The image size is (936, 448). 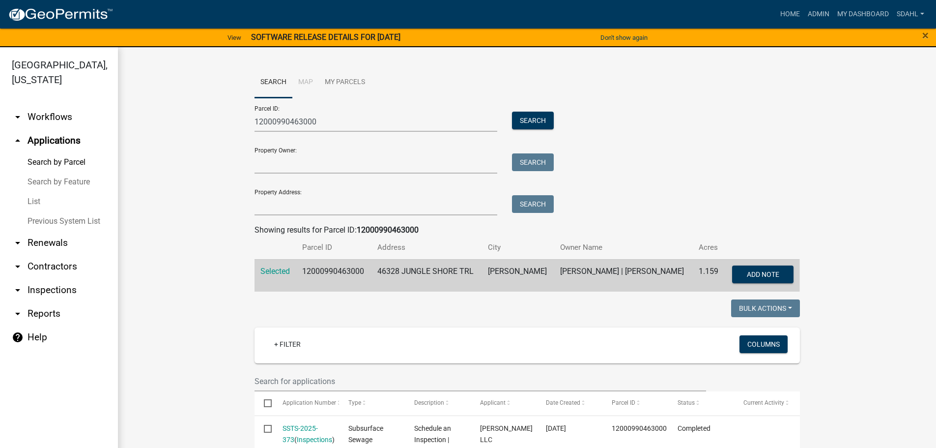 I want to click on a: My Dashboard, so click(x=863, y=14).